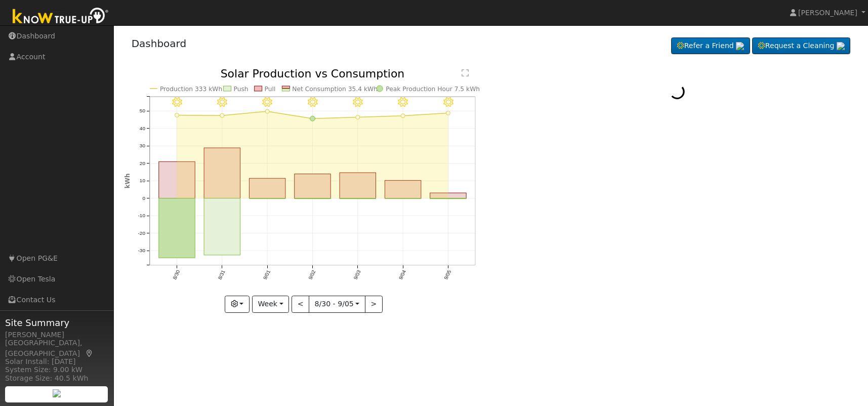 This screenshot has height=406, width=868. Describe the element at coordinates (159, 43) in the screenshot. I see `a: Dashboard` at that location.